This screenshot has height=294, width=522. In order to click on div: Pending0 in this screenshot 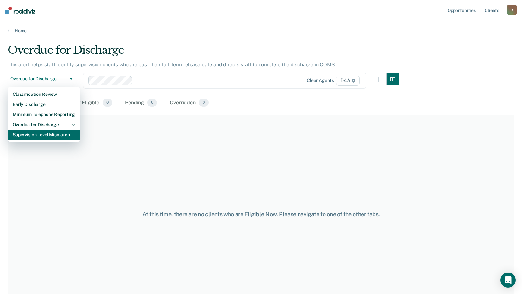, I will do `click(141, 103)`.